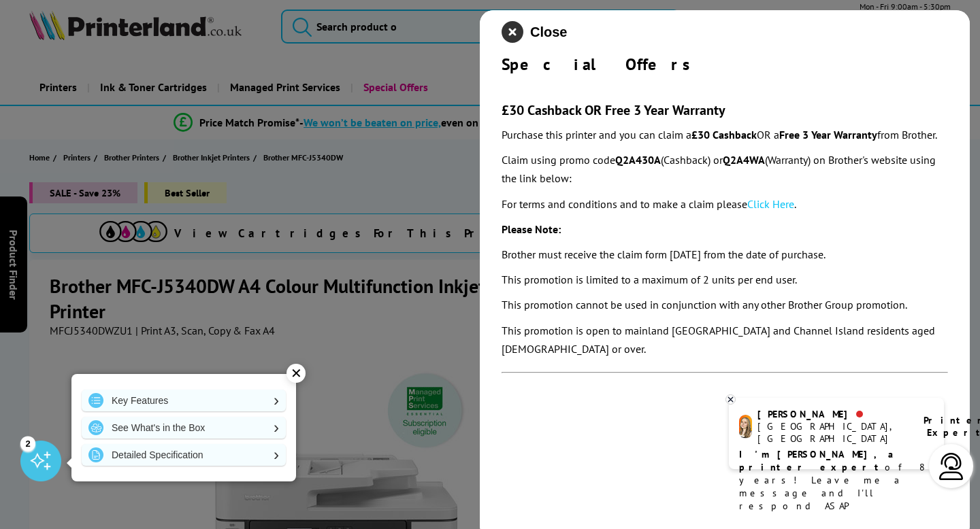 This screenshot has width=980, height=529. Describe the element at coordinates (771, 204) in the screenshot. I see `a: Click Here` at that location.